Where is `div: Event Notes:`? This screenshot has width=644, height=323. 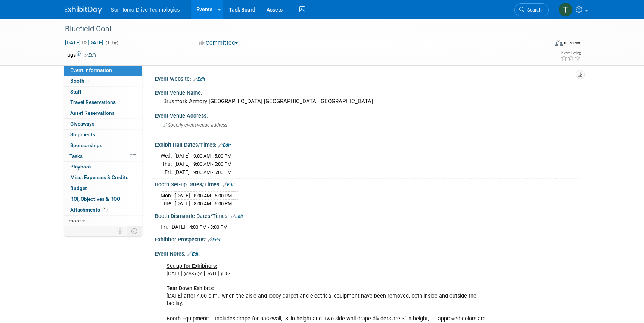
div: Event Notes: is located at coordinates (368, 253).